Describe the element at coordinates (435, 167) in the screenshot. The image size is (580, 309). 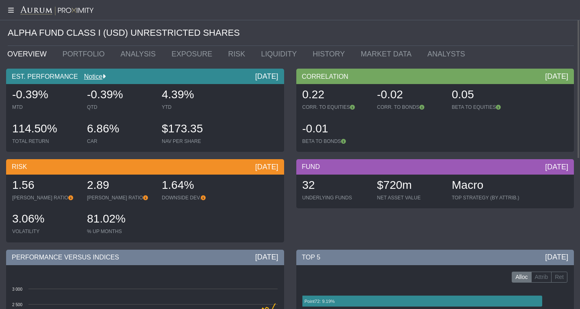
I see `div: FUND` at that location.